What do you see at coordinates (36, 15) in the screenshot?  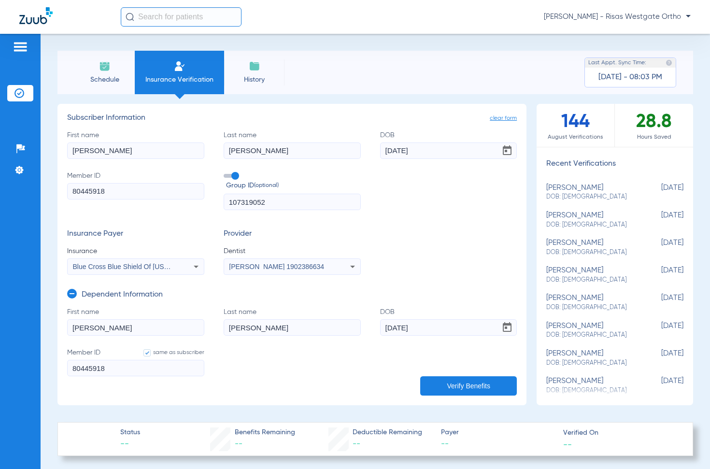 I see `img: Zuub Logo` at bounding box center [36, 15].